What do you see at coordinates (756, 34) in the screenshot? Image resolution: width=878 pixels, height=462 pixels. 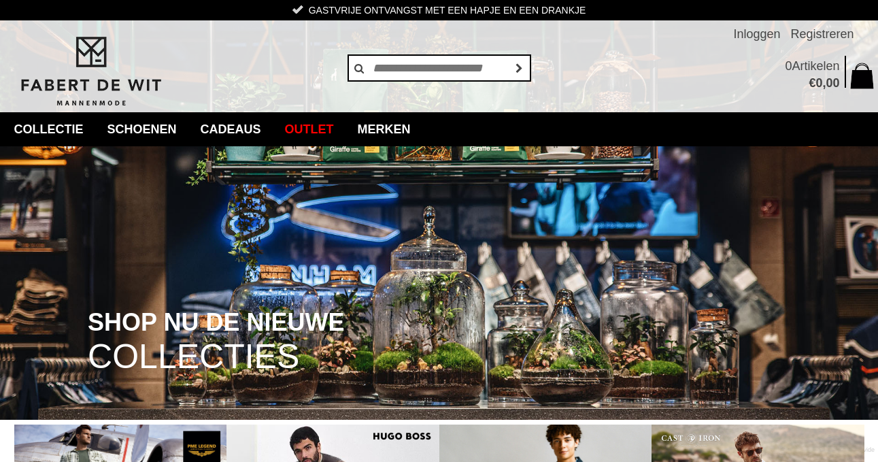 I see `a: Inloggen` at bounding box center [756, 34].